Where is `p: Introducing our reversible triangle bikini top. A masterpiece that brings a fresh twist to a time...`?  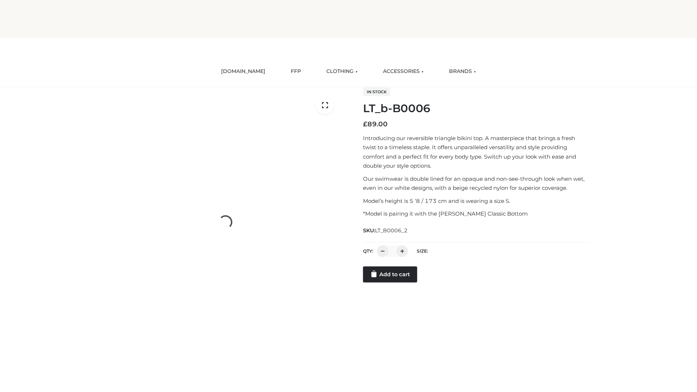 p: Introducing our reversible triangle bikini top. A masterpiece that brings a fresh twist to a time... is located at coordinates (476, 152).